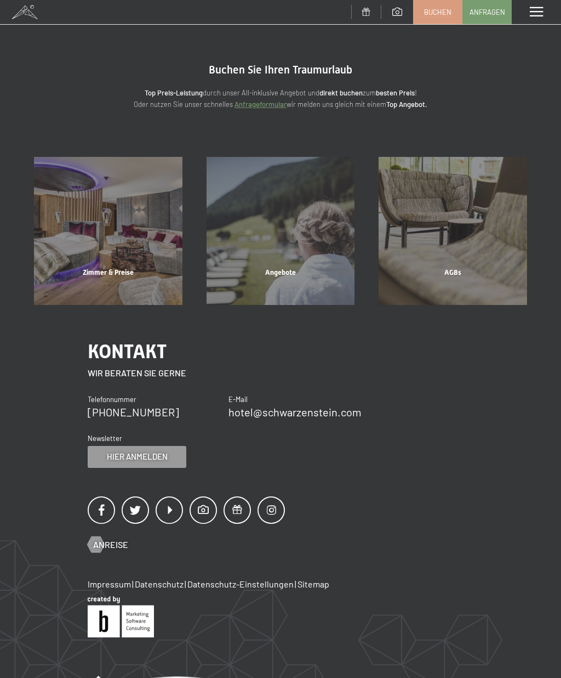  Describe the element at coordinates (109, 583) in the screenshot. I see `a: Impressum` at that location.